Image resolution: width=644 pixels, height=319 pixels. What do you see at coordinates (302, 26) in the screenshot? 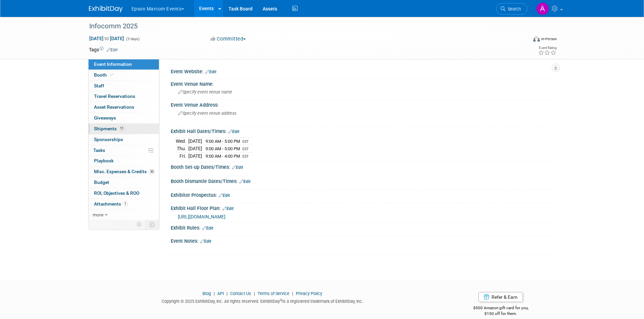
I see `div: Infocomm 2025` at bounding box center [302, 26].